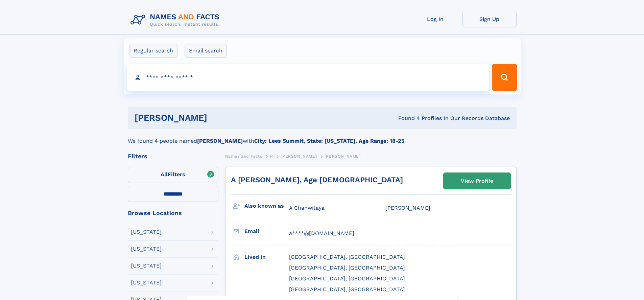 The width and height of the screenshot is (644, 300). Describe the element at coordinates (244, 156) in the screenshot. I see `a: Names and Facts` at that location.